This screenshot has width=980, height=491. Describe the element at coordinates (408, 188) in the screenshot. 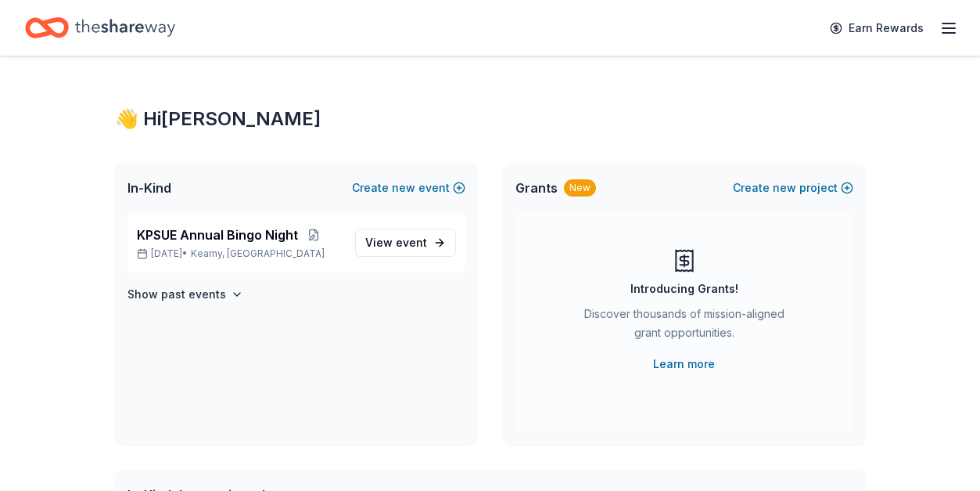

I see `button: Createnewevent` at that location.